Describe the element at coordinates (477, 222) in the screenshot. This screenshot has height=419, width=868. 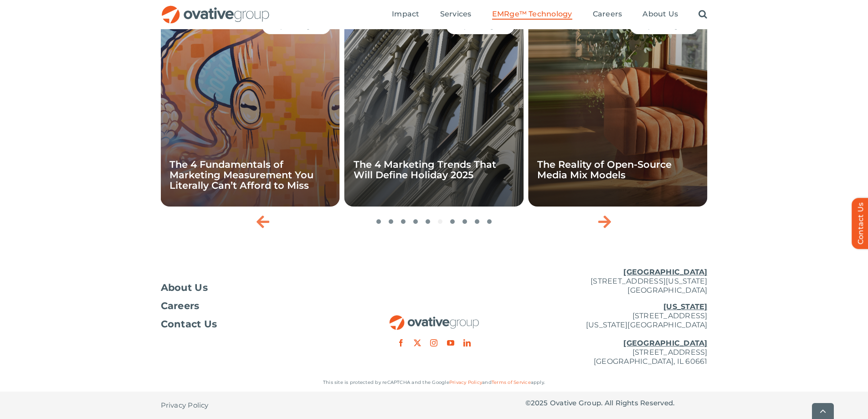
I see `span: Go to slide 9` at that location.